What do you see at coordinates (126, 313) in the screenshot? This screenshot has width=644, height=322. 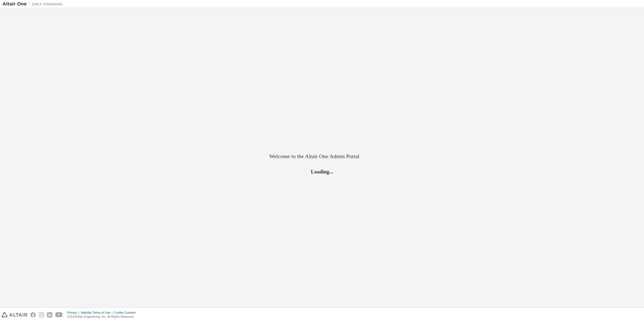 I see `div: Cookie Consent` at bounding box center [126, 313].